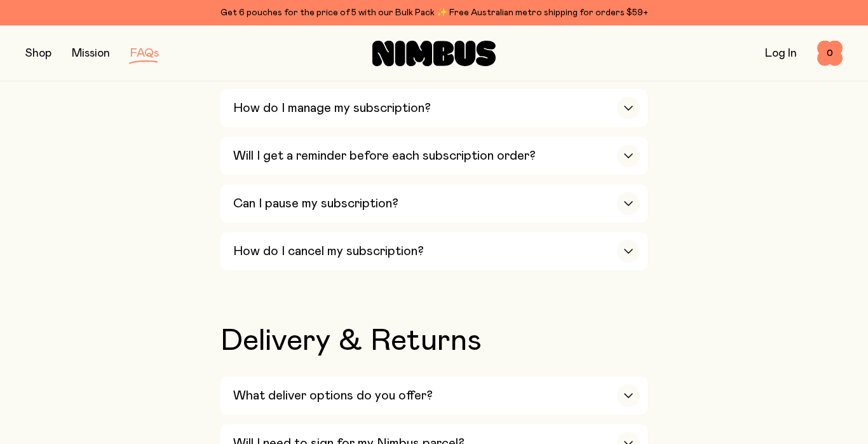 The height and width of the screenshot is (444, 868). Describe the element at coordinates (830, 54) in the screenshot. I see `span: 0` at that location.